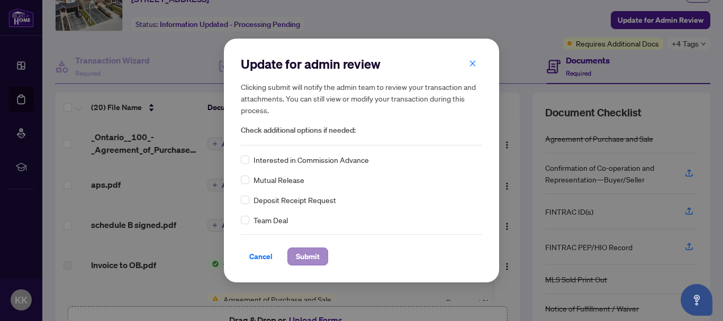 This screenshot has height=321, width=723. Describe the element at coordinates (279, 180) in the screenshot. I see `span: Mutual Release` at that location.